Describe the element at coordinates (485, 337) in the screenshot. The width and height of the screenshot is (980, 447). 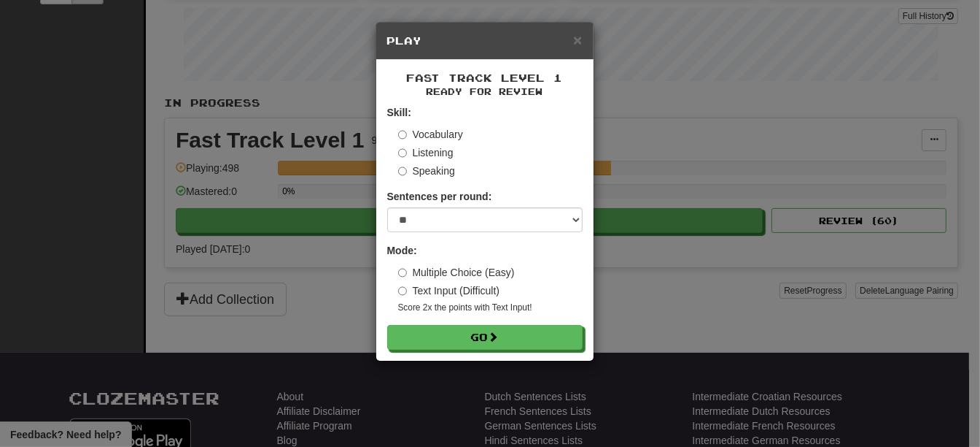
I see `button: Go` at that location.